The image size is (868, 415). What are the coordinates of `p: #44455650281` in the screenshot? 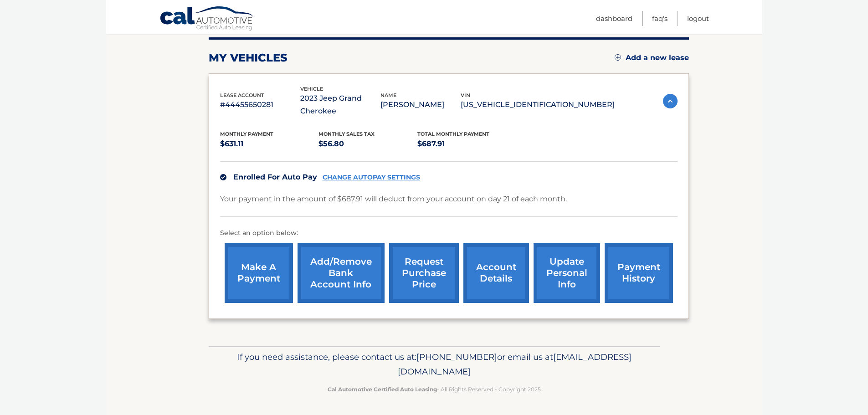 It's located at (260, 105).